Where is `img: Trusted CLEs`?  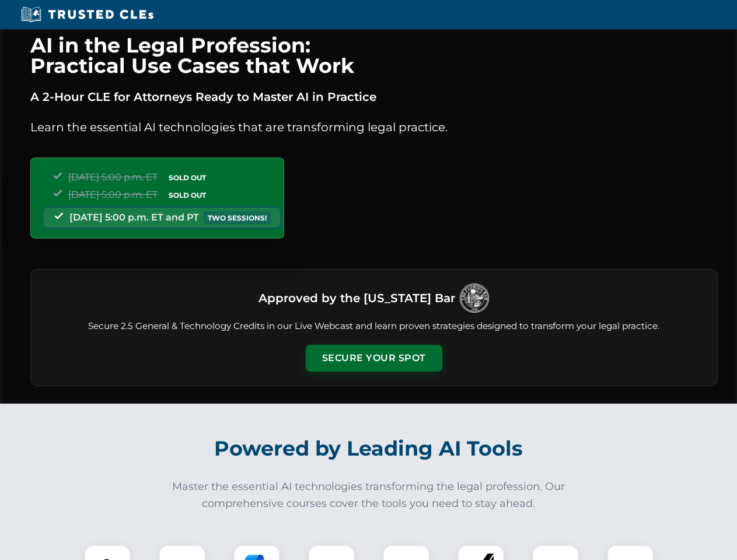 img: Trusted CLEs is located at coordinates (87, 15).